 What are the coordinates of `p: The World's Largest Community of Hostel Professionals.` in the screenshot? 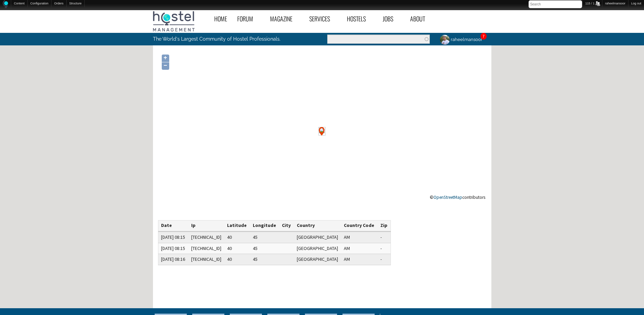 It's located at (223, 39).